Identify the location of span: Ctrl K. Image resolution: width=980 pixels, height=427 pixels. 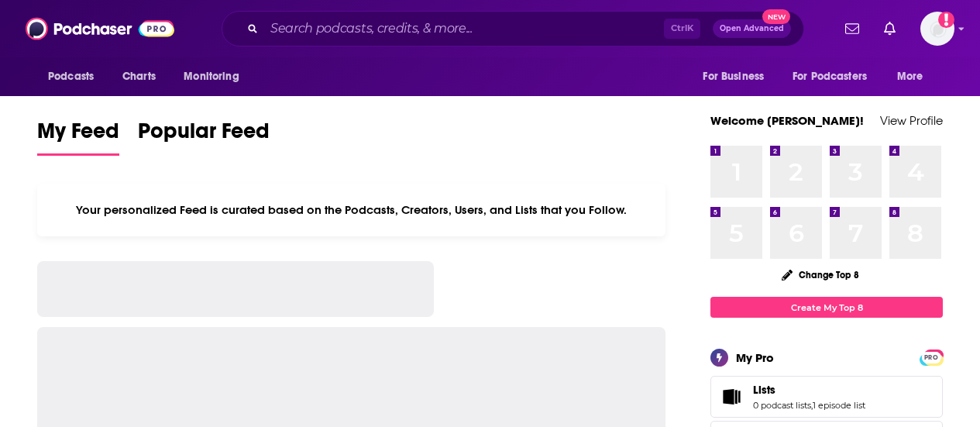
(682, 29).